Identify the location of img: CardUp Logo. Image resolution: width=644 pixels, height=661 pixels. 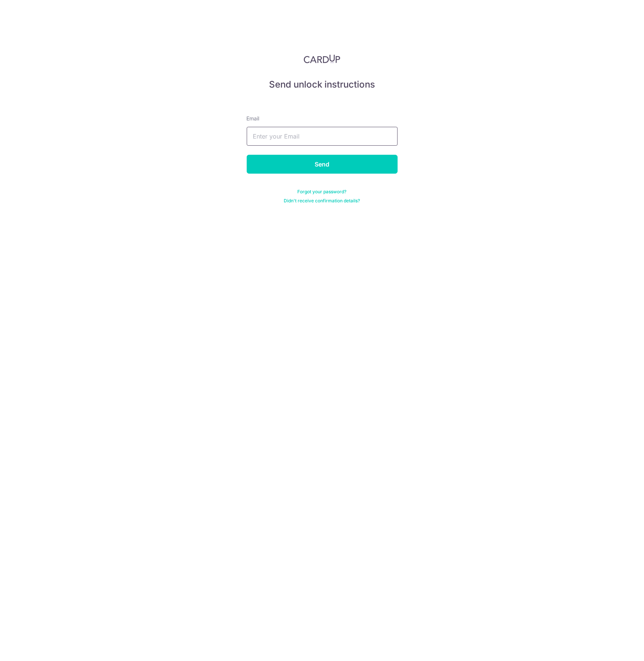
(322, 59).